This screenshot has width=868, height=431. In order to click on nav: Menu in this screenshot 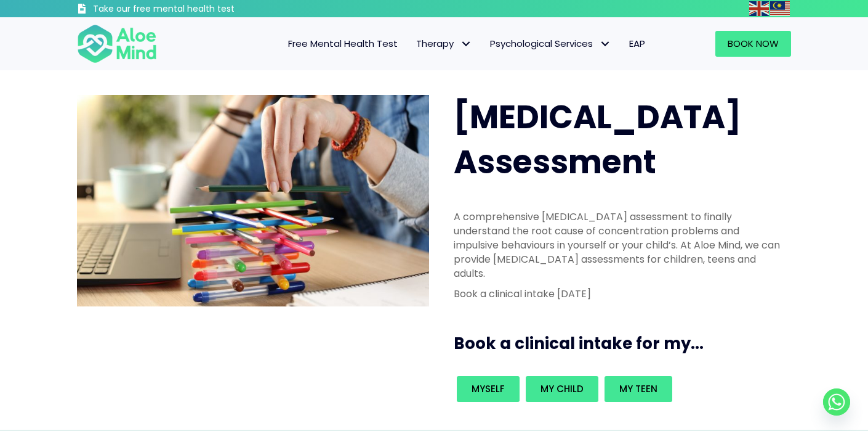, I will do `click(414, 43)`.